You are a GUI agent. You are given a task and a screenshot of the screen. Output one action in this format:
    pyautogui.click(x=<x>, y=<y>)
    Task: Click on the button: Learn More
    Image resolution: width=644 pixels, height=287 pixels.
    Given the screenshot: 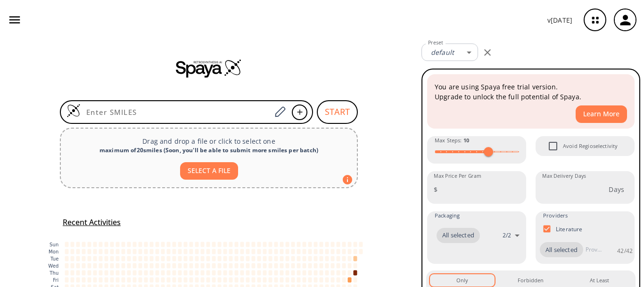 What is the action you would take?
    pyautogui.click(x=602, y=114)
    